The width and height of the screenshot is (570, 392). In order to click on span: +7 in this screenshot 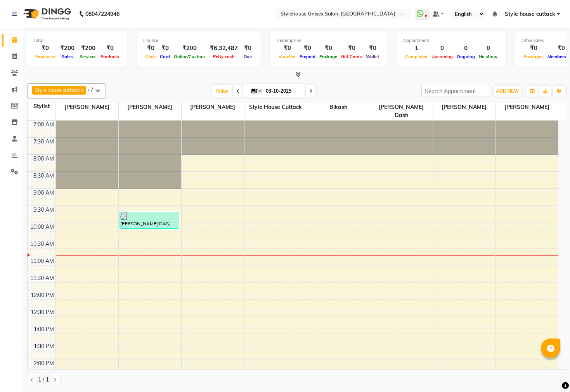, I will do `click(93, 90)`.